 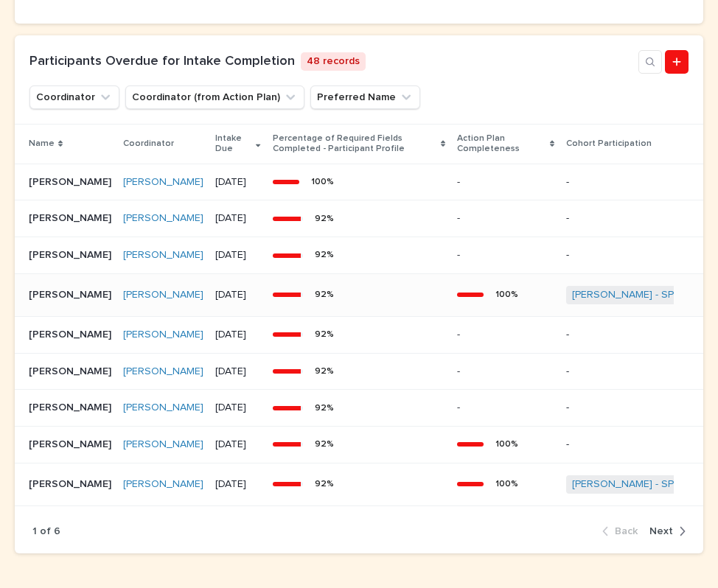 What do you see at coordinates (162, 61) in the screenshot?
I see `a: Participants Overdue for Intake Completion` at bounding box center [162, 61].